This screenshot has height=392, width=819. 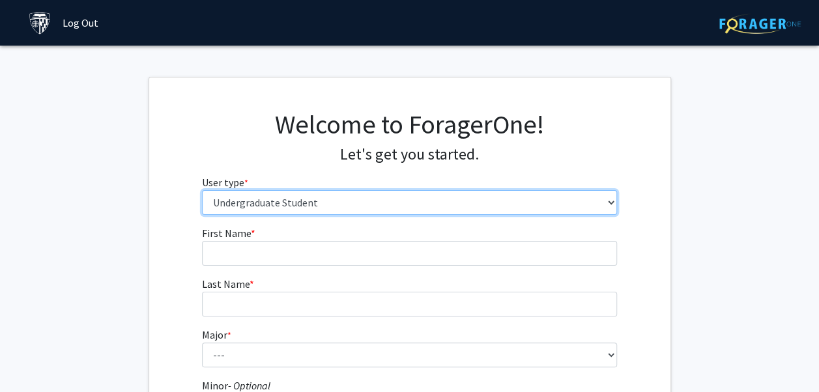 What do you see at coordinates (249, 386) in the screenshot?
I see `i: - Optional` at bounding box center [249, 386].